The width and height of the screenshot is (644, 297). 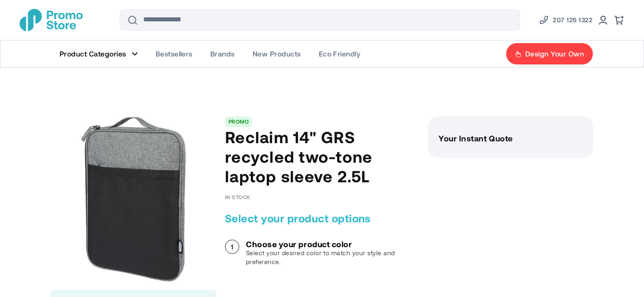 I want to click on h3: Choose your product color, so click(x=332, y=244).